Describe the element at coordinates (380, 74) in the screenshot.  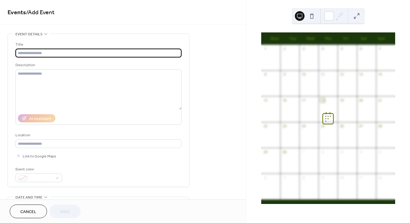
I see `div: 14` at that location.